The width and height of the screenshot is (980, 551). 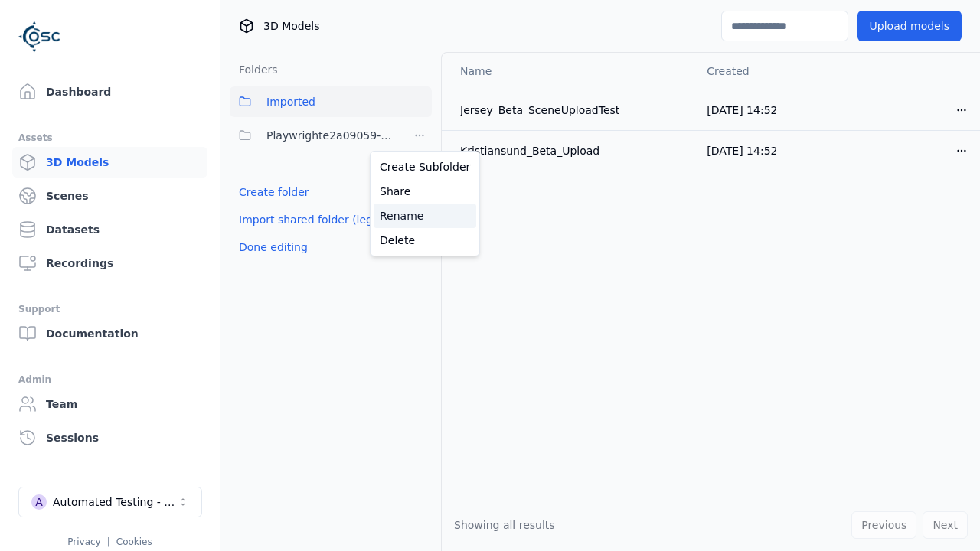 I want to click on a: Rename, so click(x=425, y=216).